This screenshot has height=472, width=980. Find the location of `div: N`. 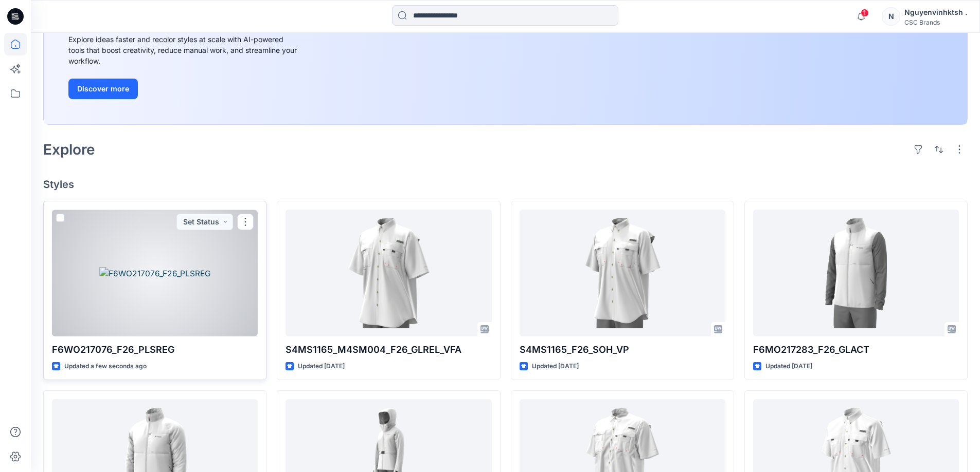

div: N is located at coordinates (891, 16).